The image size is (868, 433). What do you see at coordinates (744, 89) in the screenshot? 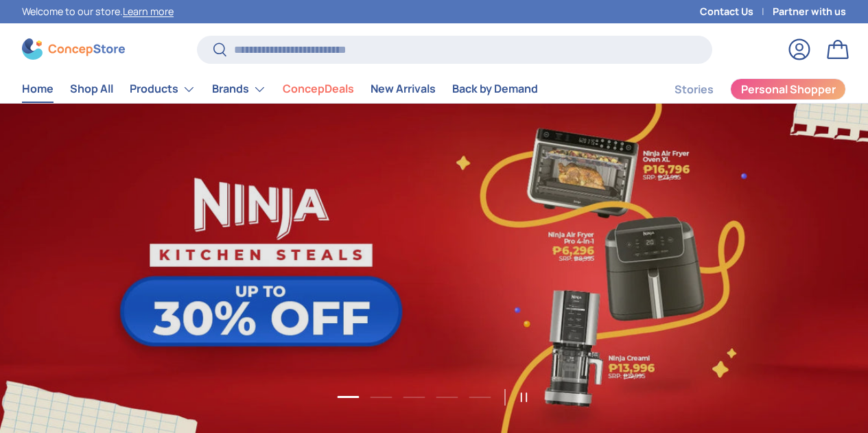
I see `nav: Secondary` at bounding box center [744, 89].